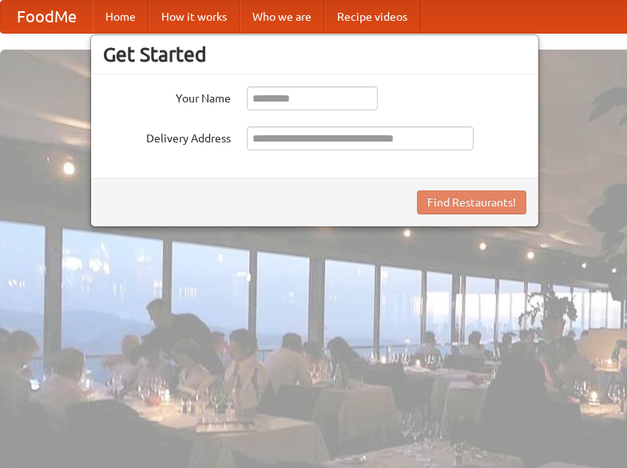  Describe the element at coordinates (194, 17) in the screenshot. I see `a: How it works` at that location.